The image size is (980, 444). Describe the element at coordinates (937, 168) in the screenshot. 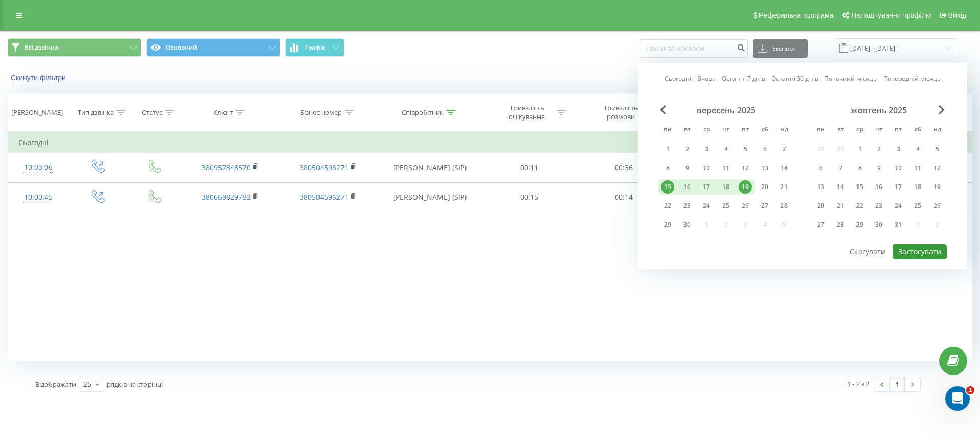

I see `div: 12` at that location.